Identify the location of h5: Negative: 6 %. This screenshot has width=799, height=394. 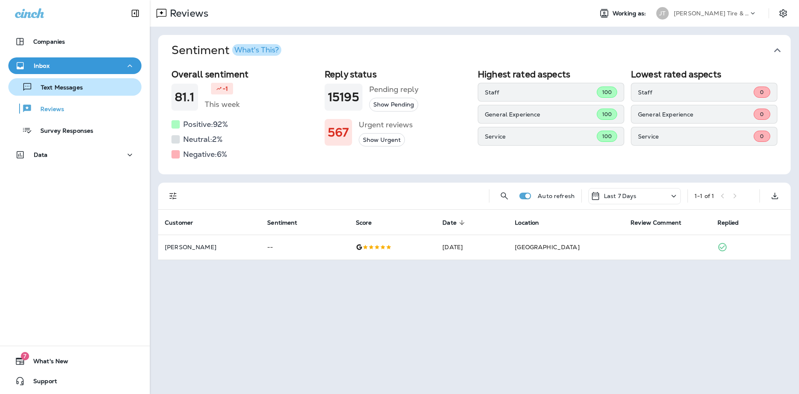
(205, 154).